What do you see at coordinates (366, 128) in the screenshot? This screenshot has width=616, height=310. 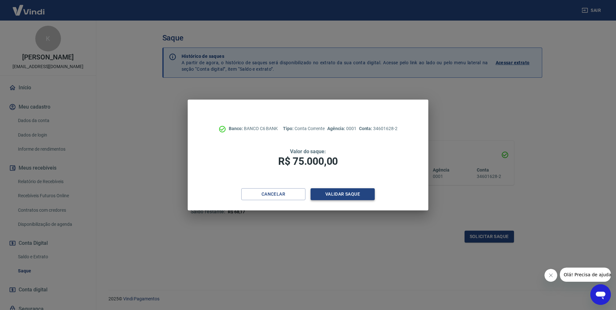 I see `span: Conta:` at bounding box center [366, 128].